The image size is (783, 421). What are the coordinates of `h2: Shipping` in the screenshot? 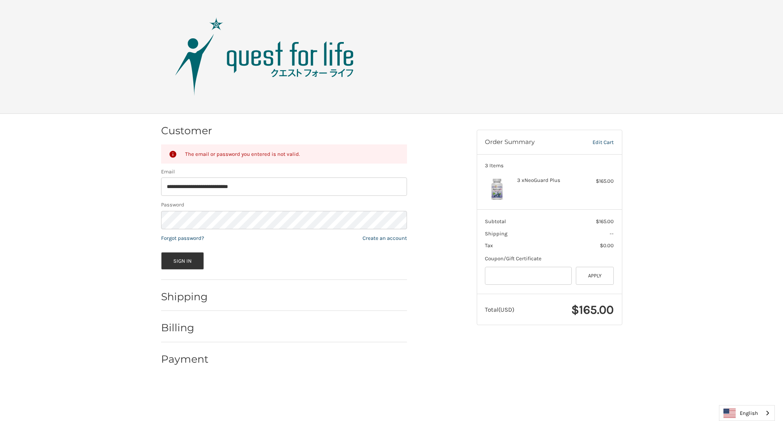 It's located at (185, 296).